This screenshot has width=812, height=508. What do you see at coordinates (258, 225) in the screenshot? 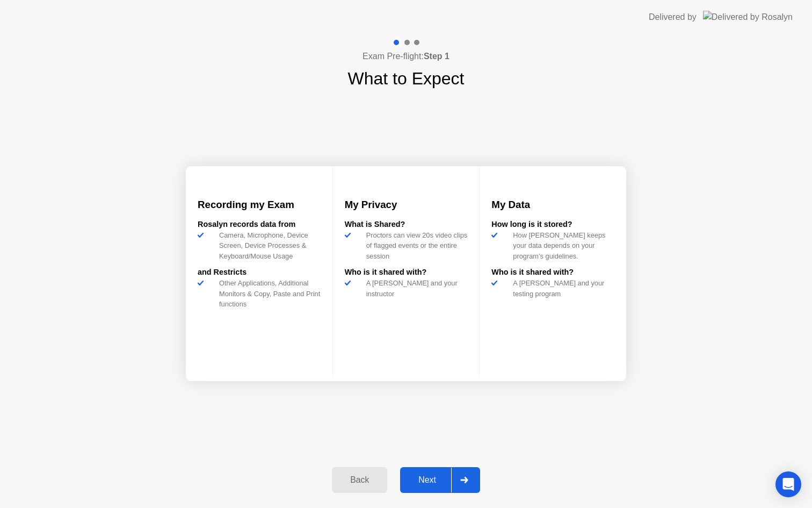
I see `div: Rosalyn records data from` at bounding box center [258, 225].